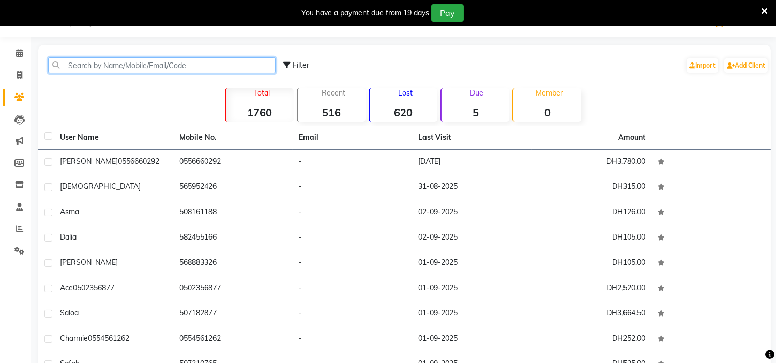 The image size is (776, 363). What do you see at coordinates (113, 138) in the screenshot?
I see `th: User Name` at bounding box center [113, 138].